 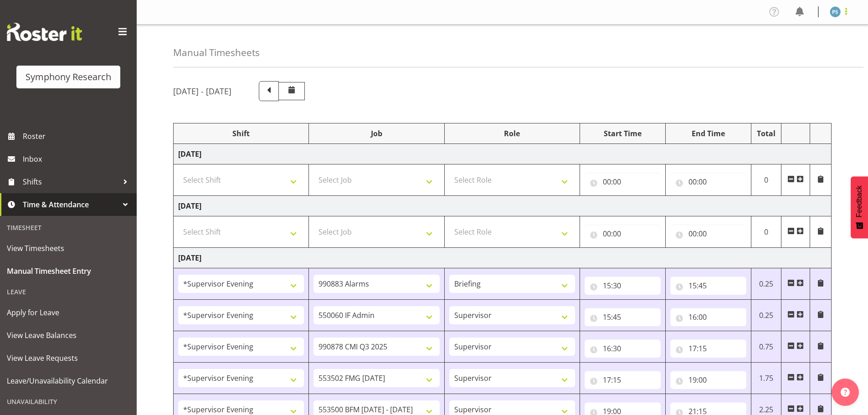 What do you see at coordinates (68, 227) in the screenshot?
I see `div: Timesheet` at bounding box center [68, 227].